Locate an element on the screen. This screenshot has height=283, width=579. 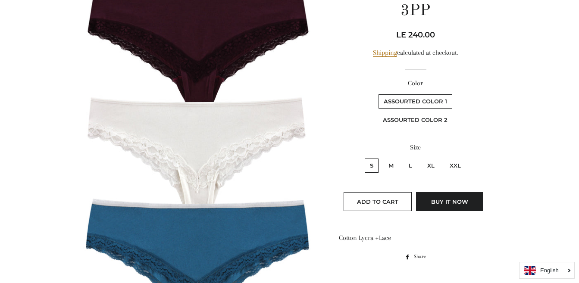
button: Add to Cart is located at coordinates (378, 202).